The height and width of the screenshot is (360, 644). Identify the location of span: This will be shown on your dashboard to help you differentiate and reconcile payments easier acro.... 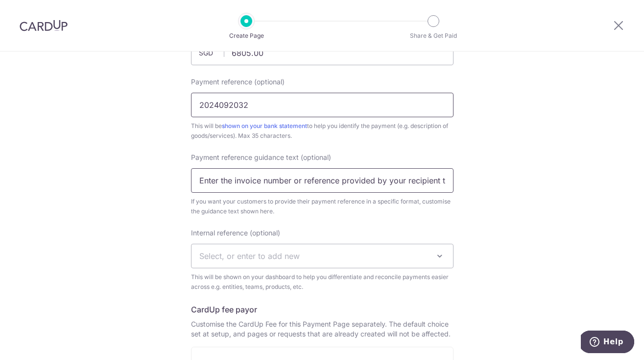
(322, 282).